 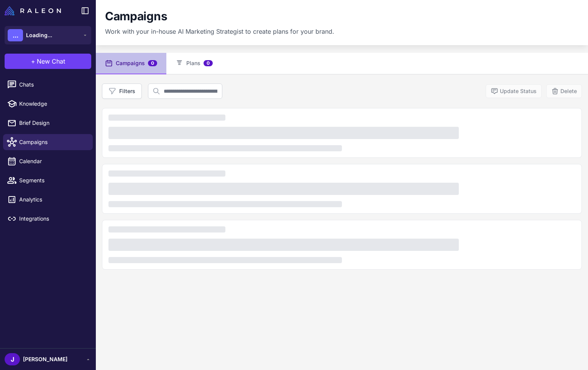 What do you see at coordinates (53, 85) in the screenshot?
I see `span: Chats` at bounding box center [53, 85].